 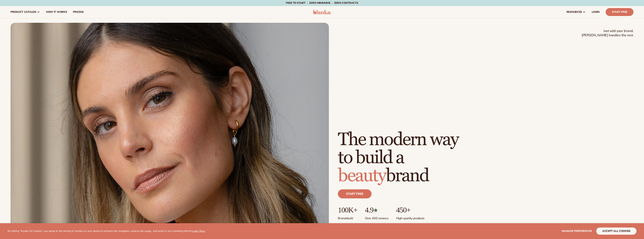 I want to click on a: resources, so click(x=576, y=12).